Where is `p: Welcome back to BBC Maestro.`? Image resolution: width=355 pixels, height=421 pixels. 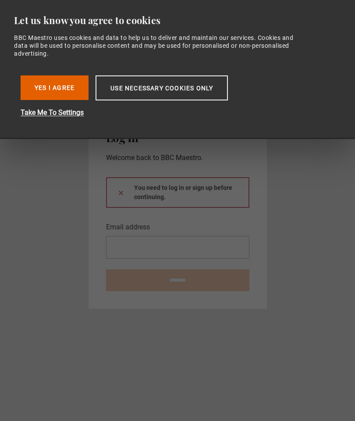
p: Welcome back to BBC Maestro. is located at coordinates (178, 158).